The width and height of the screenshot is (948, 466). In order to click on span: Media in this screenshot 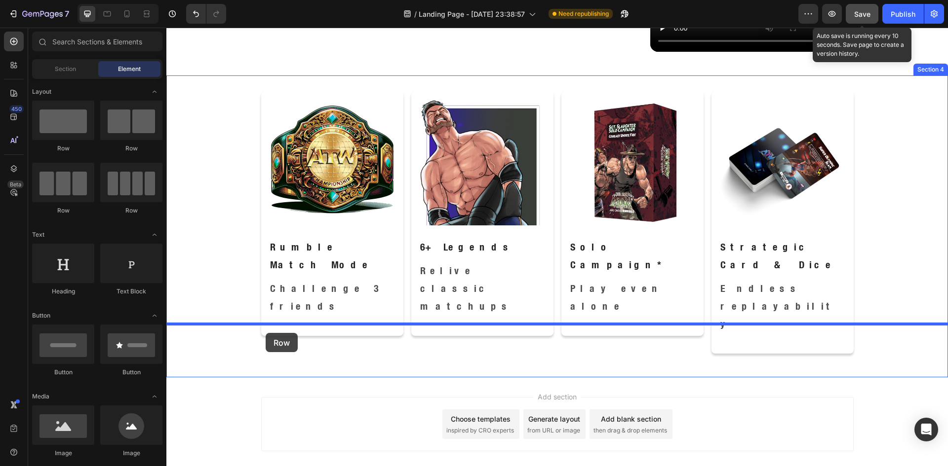, I will do `click(40, 397)`.